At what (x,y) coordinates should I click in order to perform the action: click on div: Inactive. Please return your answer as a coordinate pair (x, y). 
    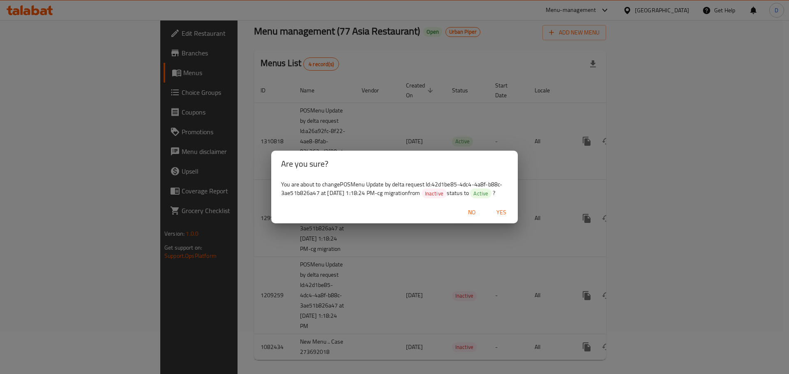
    Looking at the image, I should click on (434, 194).